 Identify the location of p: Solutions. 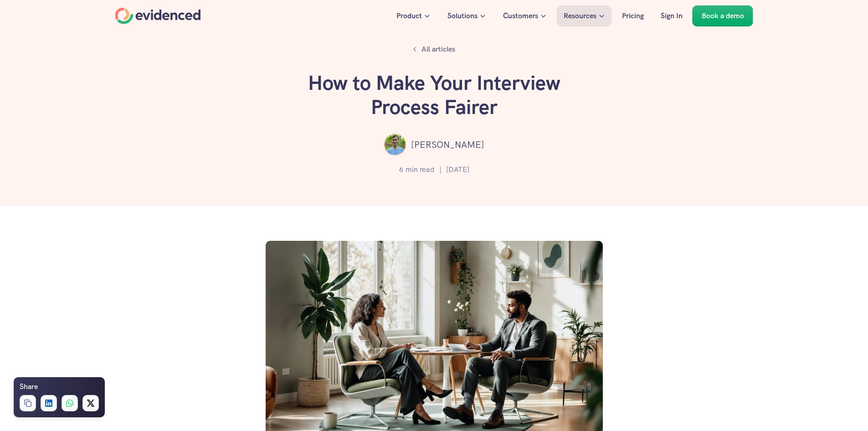
(462, 16).